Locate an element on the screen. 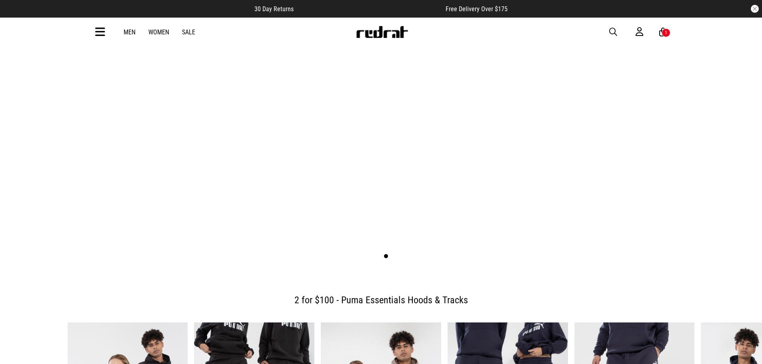 This screenshot has width=762, height=364. button: Open LiveChat chat widget is located at coordinates (18, 15).